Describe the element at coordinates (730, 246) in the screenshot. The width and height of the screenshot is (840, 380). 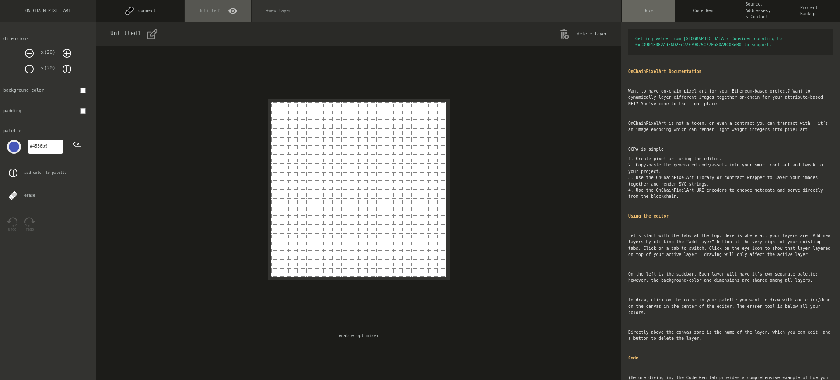
I see `span: Let’s start with the tabs at the top. Here is where all your layers are. Add new layers by clicki...` at that location.